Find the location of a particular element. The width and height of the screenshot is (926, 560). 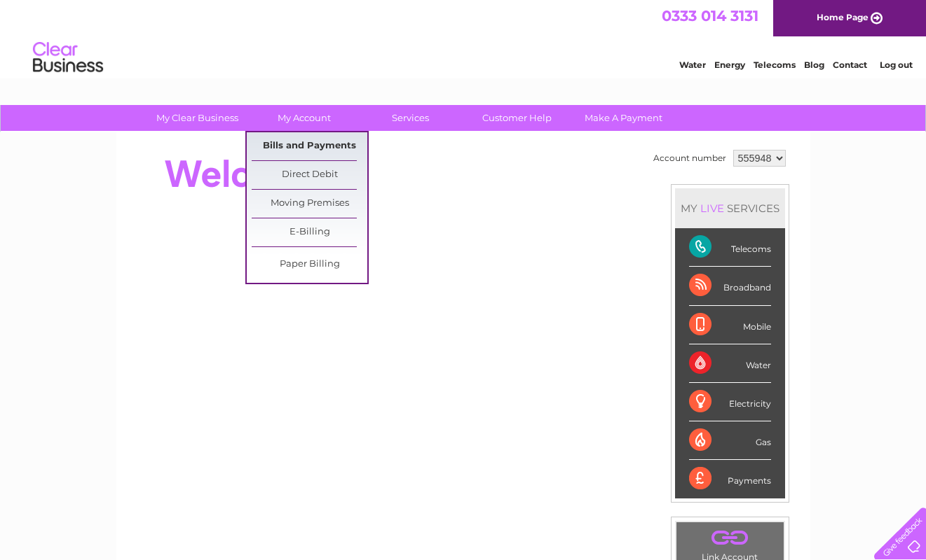

a: Make A Payment is located at coordinates (623, 117).